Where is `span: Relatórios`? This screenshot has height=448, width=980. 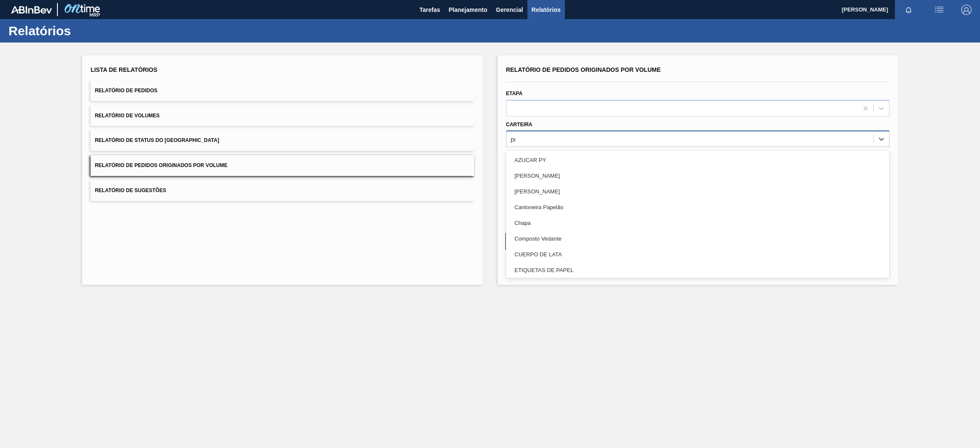
span: Relatórios is located at coordinates (546, 10).